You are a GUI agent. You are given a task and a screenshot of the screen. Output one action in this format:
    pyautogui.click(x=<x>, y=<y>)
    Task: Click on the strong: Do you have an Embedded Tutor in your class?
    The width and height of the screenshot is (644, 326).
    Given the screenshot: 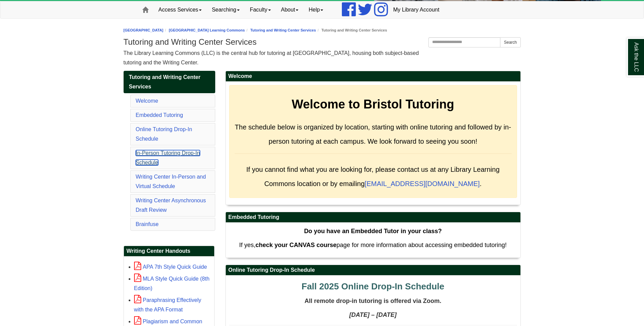 What is the action you would take?
    pyautogui.click(x=373, y=232)
    